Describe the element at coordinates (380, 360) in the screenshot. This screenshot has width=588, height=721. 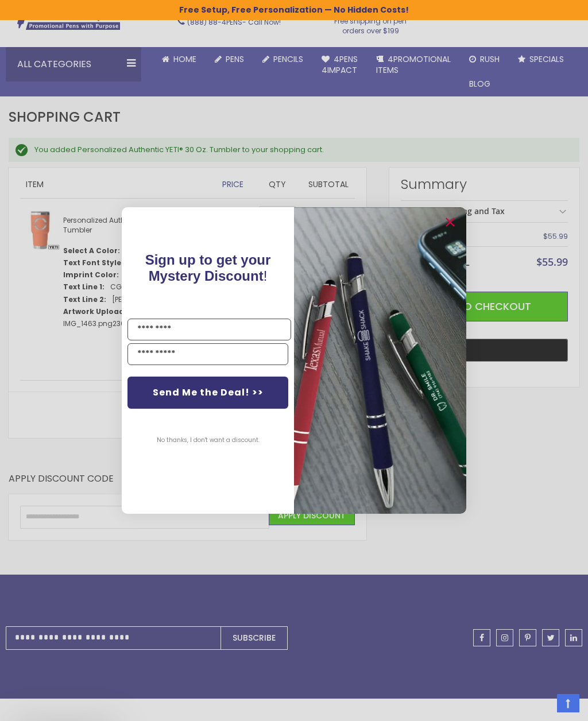
I see `img: pop-up-image` at that location.